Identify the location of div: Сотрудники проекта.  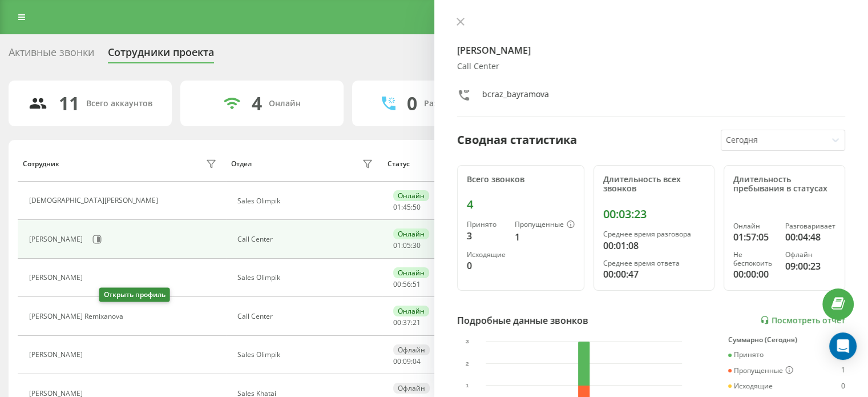
(161, 55).